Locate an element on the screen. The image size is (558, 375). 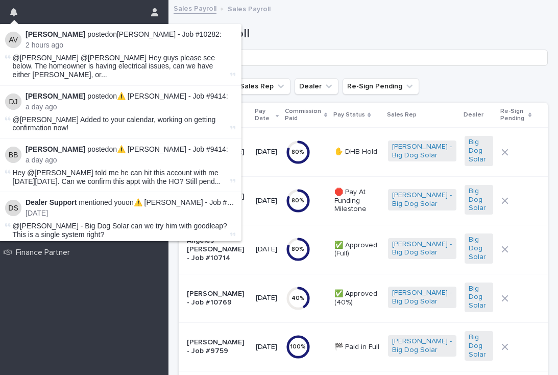
div: Search is located at coordinates (363, 58).